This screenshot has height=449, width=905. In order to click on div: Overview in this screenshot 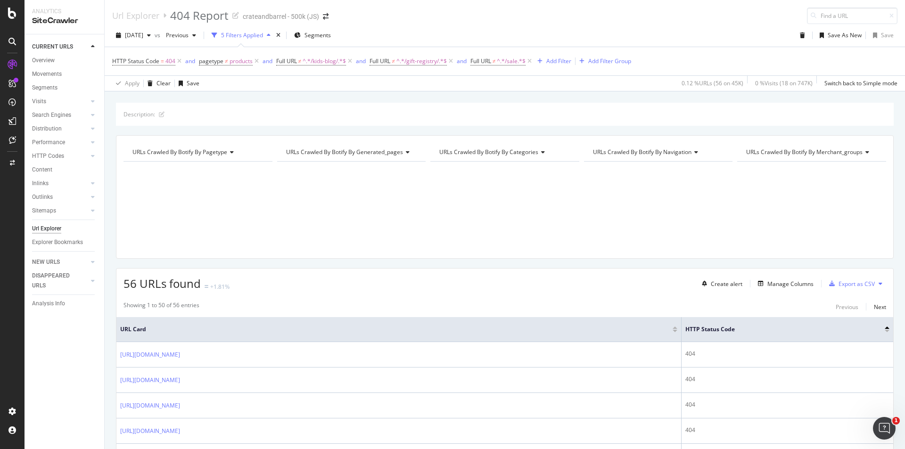, I will do `click(43, 60)`.